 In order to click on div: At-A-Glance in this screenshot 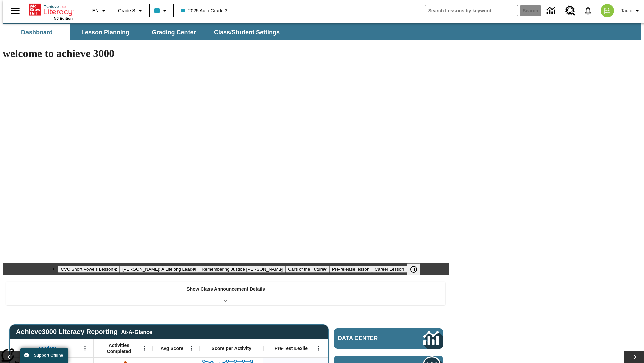, I will do `click(137, 332)`.